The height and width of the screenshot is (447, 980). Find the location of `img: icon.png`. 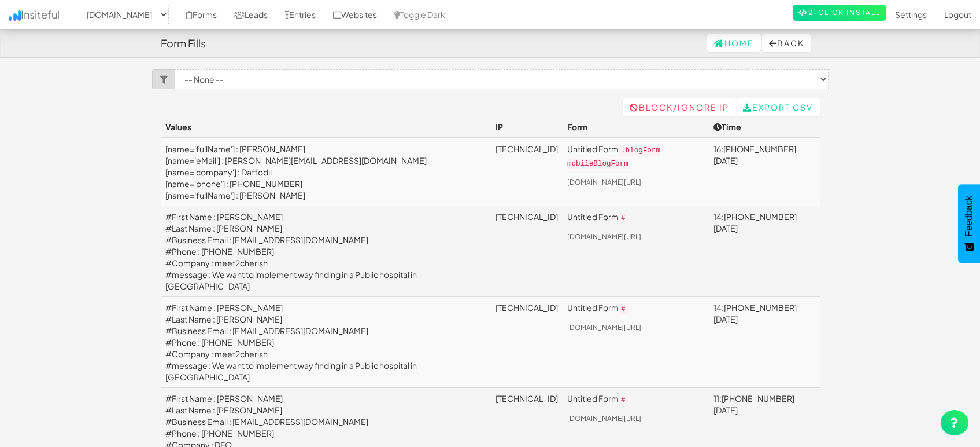

img: icon.png is located at coordinates (14, 16).